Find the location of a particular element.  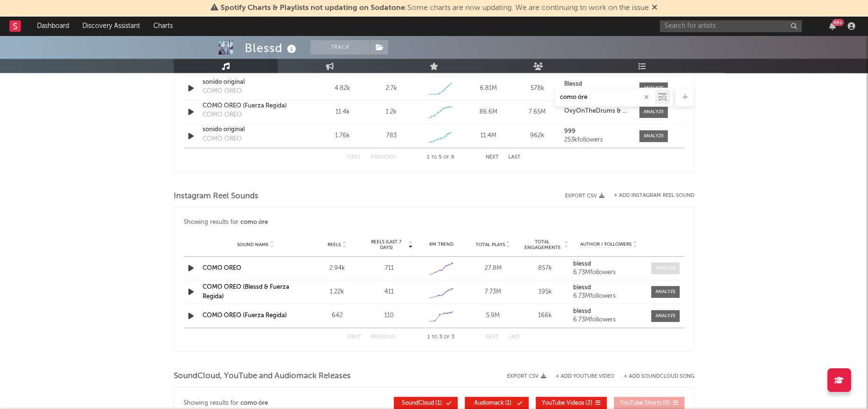

a: Dashboard is located at coordinates (53, 26).